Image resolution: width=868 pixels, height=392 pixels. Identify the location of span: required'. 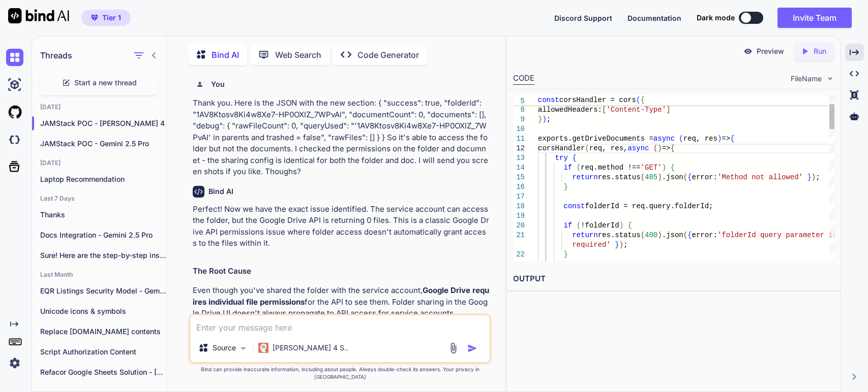
(592, 245).